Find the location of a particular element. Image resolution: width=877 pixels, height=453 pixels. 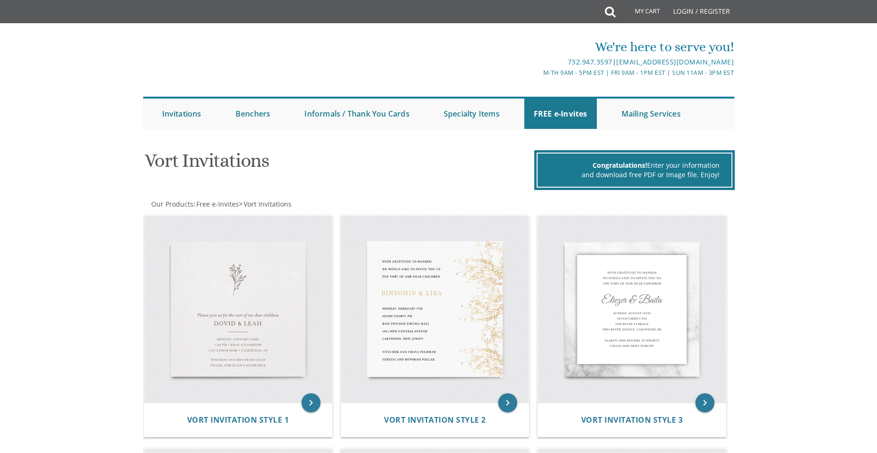

div: Enter your information is located at coordinates (634, 165).